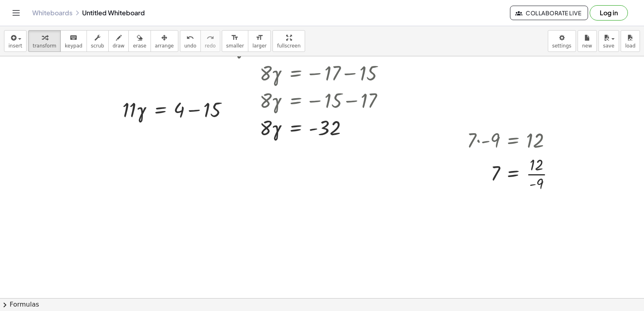 Image resolution: width=644 pixels, height=311 pixels. Describe the element at coordinates (15, 46) in the screenshot. I see `span: insert` at that location.